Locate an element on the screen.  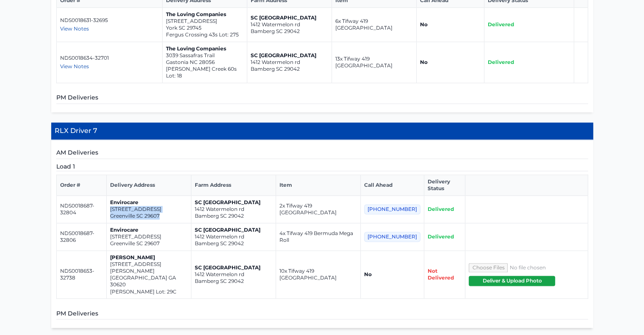
p: York SC 29745 is located at coordinates (205, 28).